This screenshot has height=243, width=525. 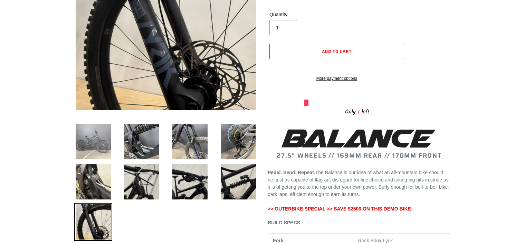 I want to click on span: Add to cart, so click(x=337, y=51).